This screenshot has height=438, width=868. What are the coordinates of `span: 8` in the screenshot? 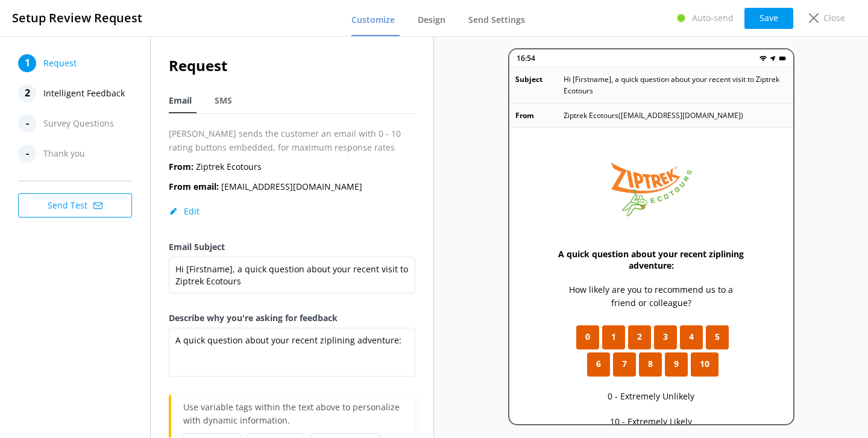 It's located at (651, 364).